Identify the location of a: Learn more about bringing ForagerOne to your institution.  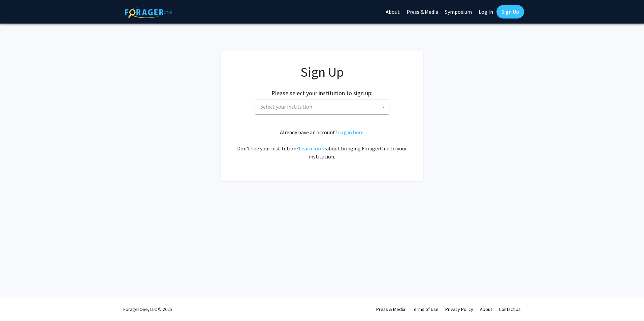
(312, 148).